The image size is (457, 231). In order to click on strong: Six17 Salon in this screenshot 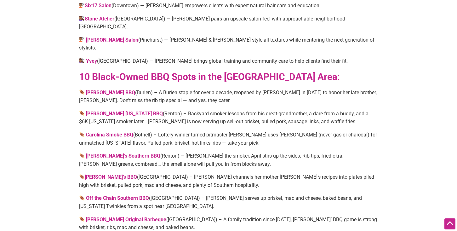, I will do `click(98, 5)`.